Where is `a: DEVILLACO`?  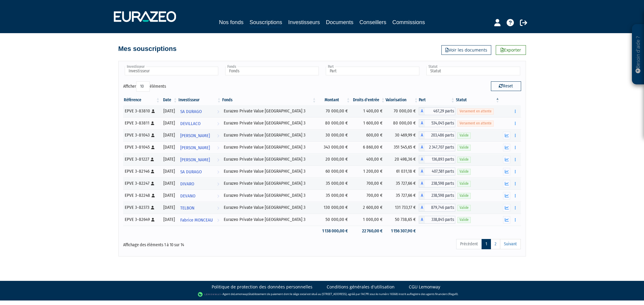 a: DEVILLACO is located at coordinates (200, 123).